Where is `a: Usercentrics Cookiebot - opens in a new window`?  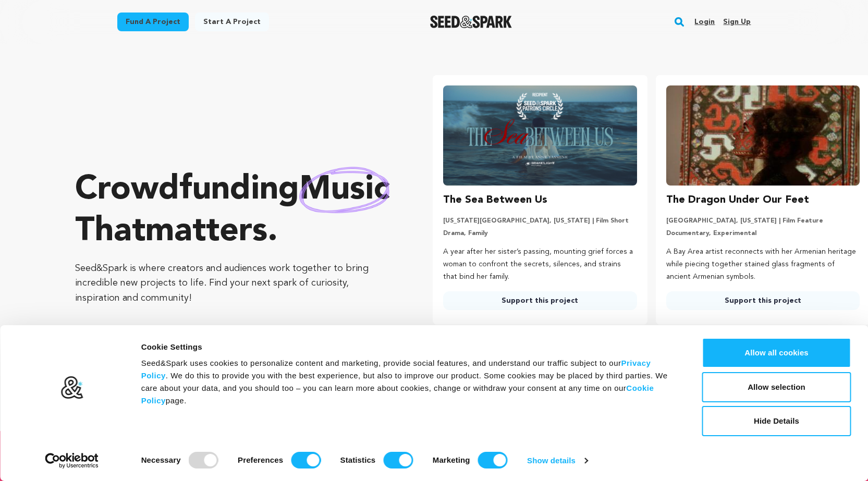
a: Usercentrics Cookiebot - opens in a new window is located at coordinates (72, 461).